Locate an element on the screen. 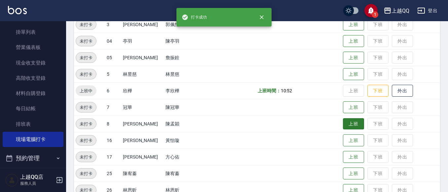 This screenshot has width=448, height=192. img: Person is located at coordinates (12, 180).